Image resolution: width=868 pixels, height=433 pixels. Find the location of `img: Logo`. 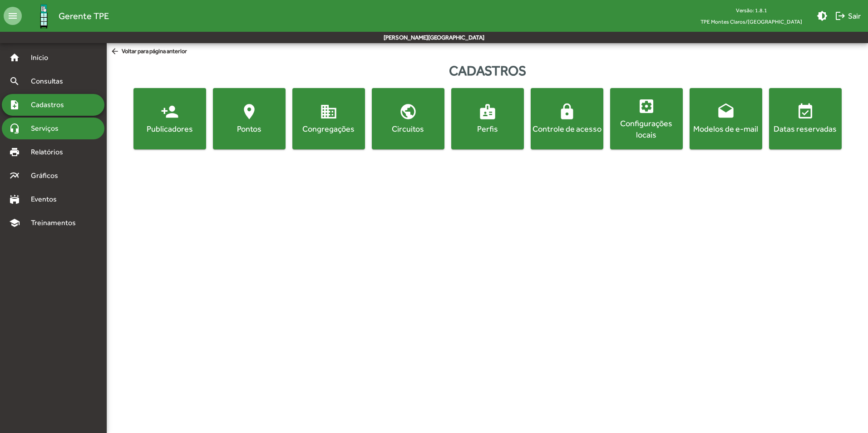

img: Logo is located at coordinates (44, 16).